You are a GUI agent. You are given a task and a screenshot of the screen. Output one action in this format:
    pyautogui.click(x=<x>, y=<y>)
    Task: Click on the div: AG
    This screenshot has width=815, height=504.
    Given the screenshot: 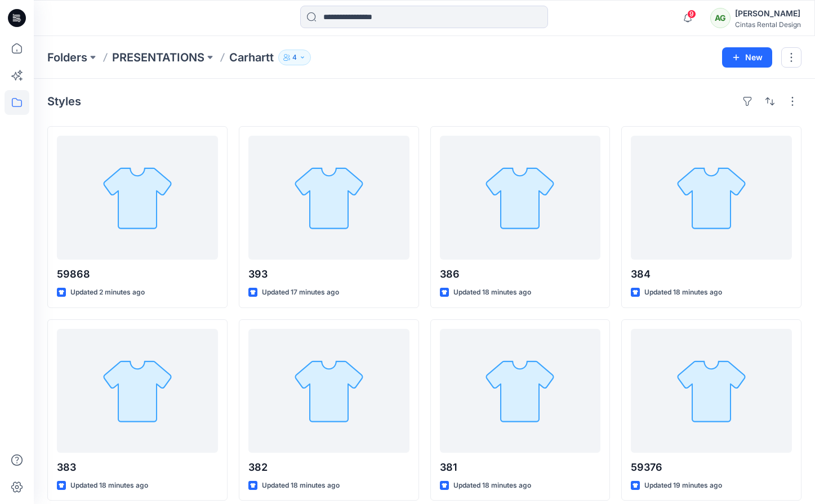 What is the action you would take?
    pyautogui.click(x=720, y=18)
    